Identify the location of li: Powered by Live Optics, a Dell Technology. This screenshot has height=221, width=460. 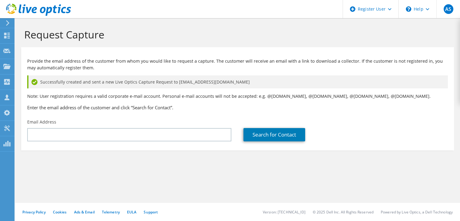
(417, 212).